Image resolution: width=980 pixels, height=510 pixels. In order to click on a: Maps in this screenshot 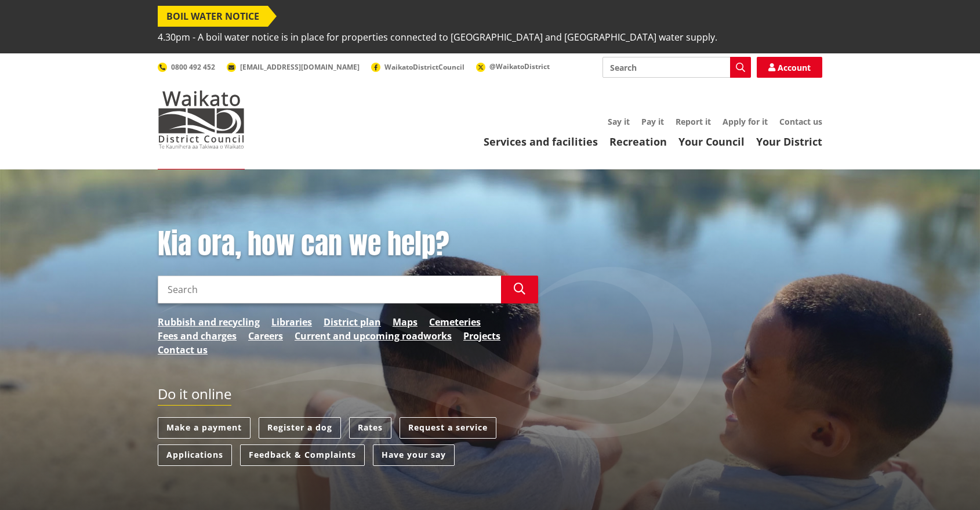, I will do `click(405, 322)`.